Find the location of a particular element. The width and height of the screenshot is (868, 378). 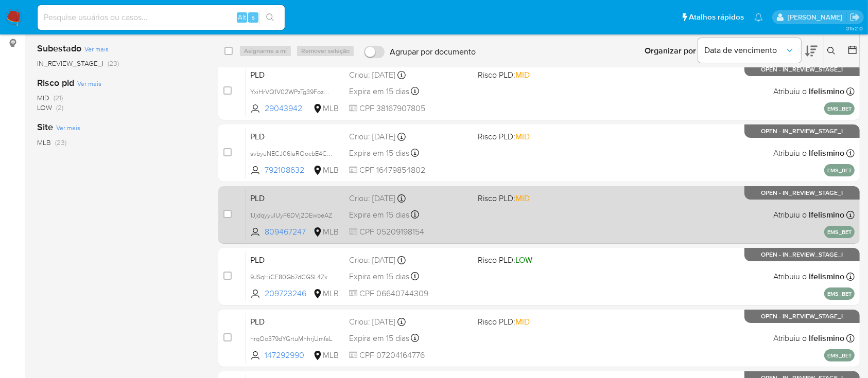

button: search-icon is located at coordinates (270, 17).